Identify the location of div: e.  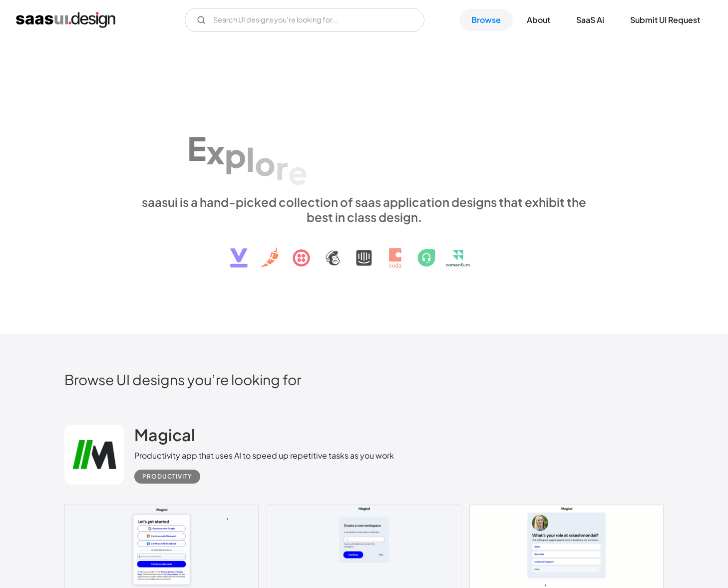
(298, 171).